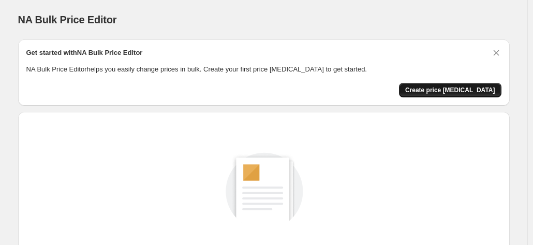 The width and height of the screenshot is (533, 245). I want to click on p: NA Bulk Price Editor helps you easily change prices in bulk. Create your first price [MEDICAL_DAT..., so click(264, 69).